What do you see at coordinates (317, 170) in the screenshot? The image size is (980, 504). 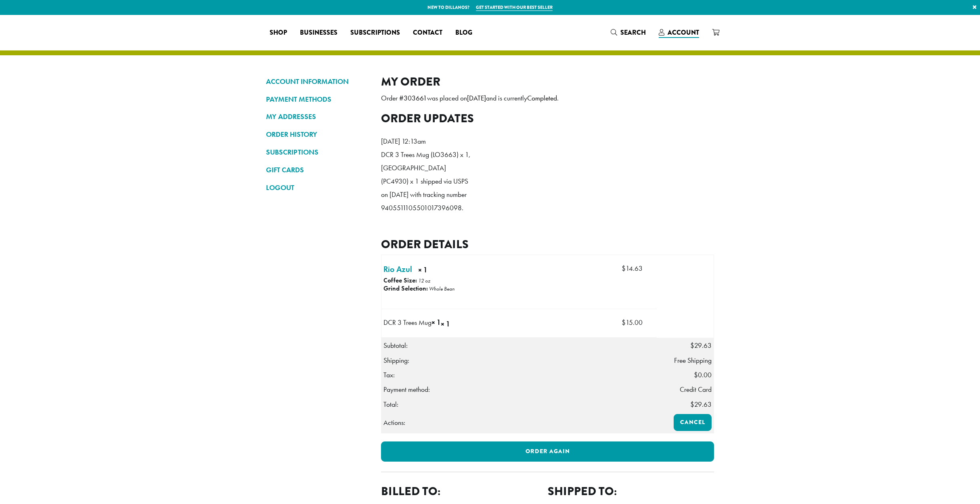 I see `a: GIFT CARDS` at bounding box center [317, 170].